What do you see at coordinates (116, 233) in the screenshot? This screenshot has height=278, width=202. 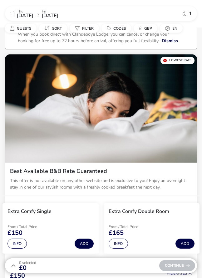 I see `span: £165` at bounding box center [116, 233].